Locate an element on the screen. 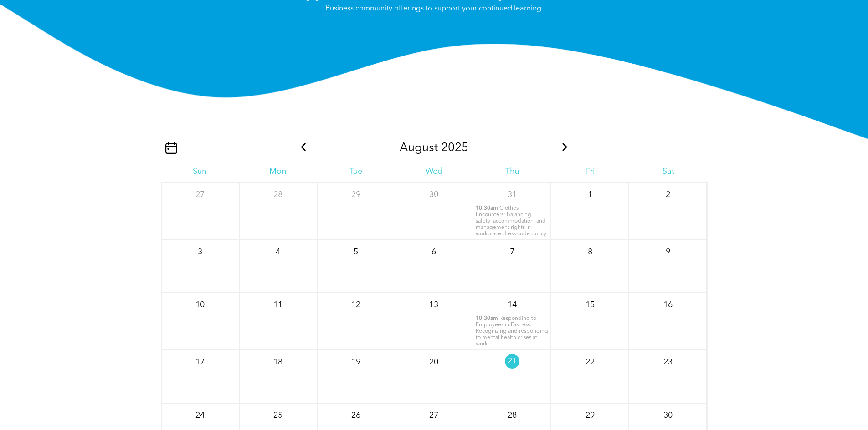  div: Sat is located at coordinates (668, 171).